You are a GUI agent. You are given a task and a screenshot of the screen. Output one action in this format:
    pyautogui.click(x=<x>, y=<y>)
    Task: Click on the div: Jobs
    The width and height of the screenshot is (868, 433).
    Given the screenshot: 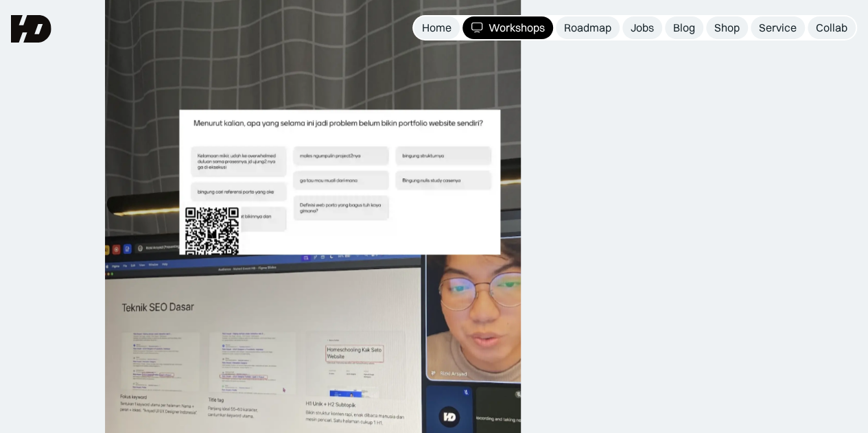 What is the action you would take?
    pyautogui.click(x=642, y=27)
    